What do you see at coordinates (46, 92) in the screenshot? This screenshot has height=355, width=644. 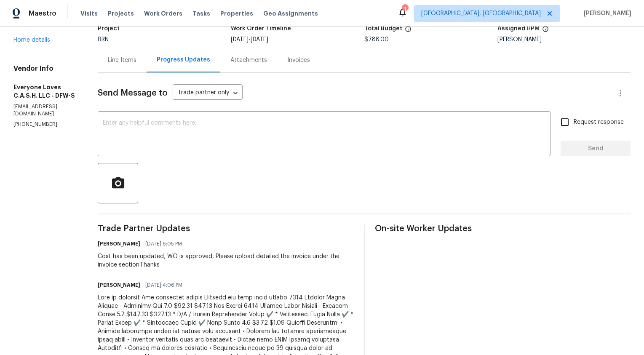 I see `h5: Everyone Loves C.A.S.H. LLC - DFW-S` at bounding box center [46, 92].